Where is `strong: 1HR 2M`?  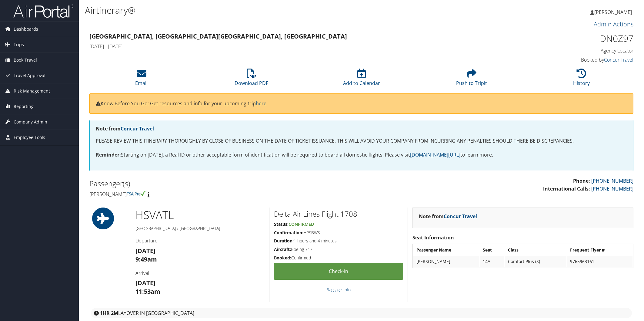
strong: 1HR 2M is located at coordinates (109, 313).